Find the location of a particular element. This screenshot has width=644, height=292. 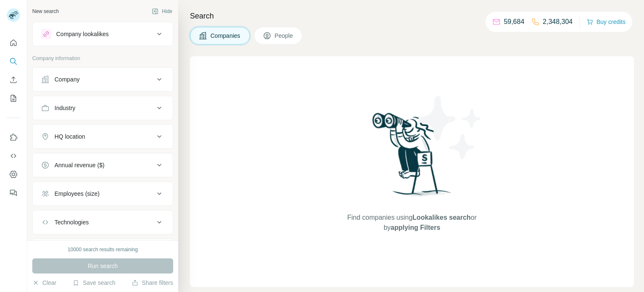

div: Annual revenue ($) is located at coordinates (79, 165).